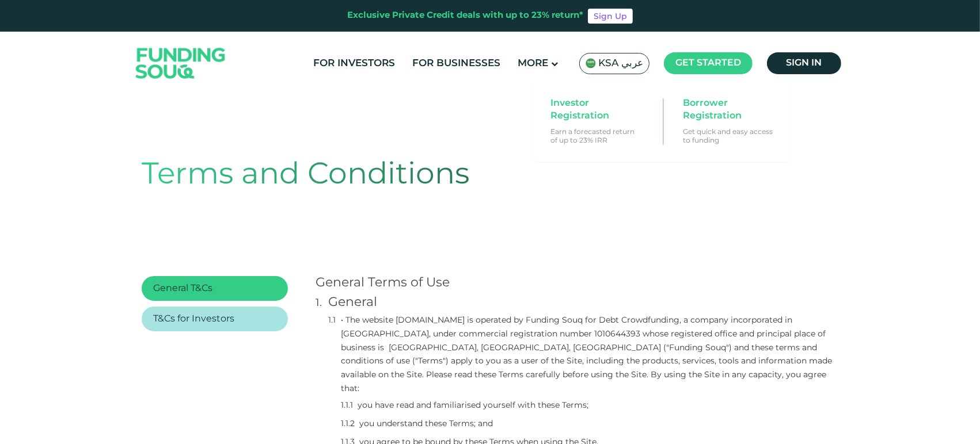  I want to click on span: General T&Cs, so click(183, 288).